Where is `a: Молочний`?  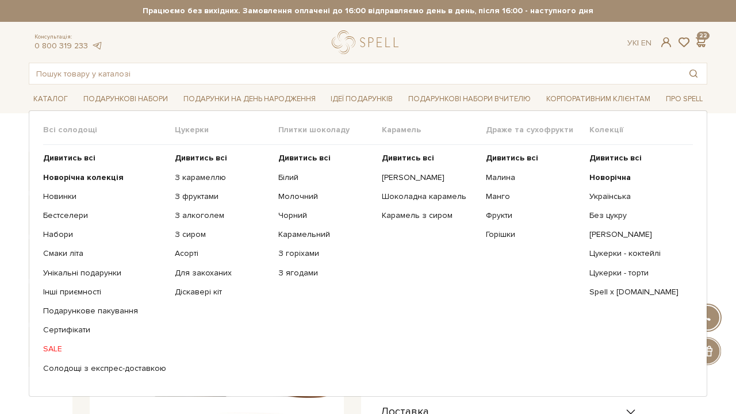
a: Молочний is located at coordinates (325, 197).